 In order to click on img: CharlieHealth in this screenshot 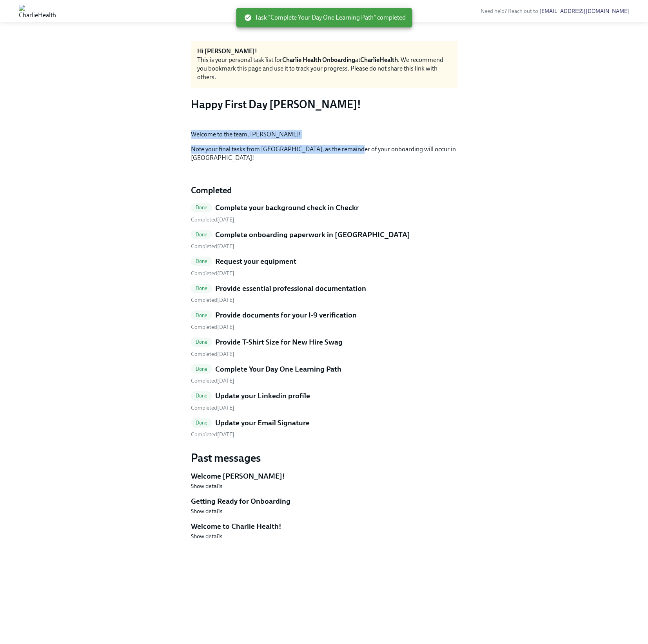, I will do `click(37, 11)`.